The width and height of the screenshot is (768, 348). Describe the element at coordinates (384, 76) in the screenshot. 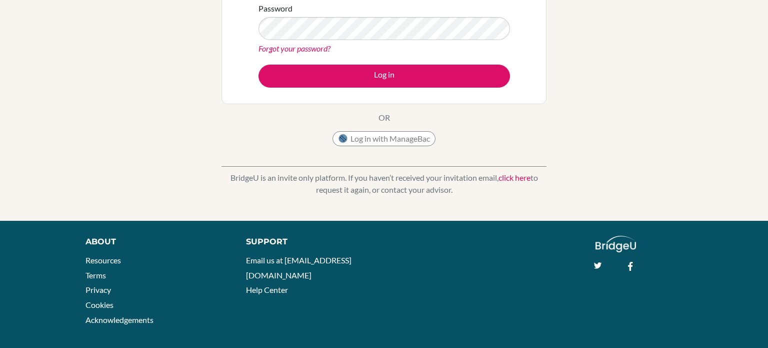

I see `button: Log in` at that location.